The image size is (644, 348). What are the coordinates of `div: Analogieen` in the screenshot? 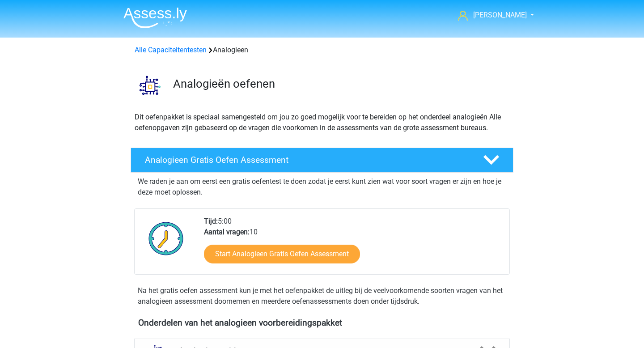 It's located at (322, 50).